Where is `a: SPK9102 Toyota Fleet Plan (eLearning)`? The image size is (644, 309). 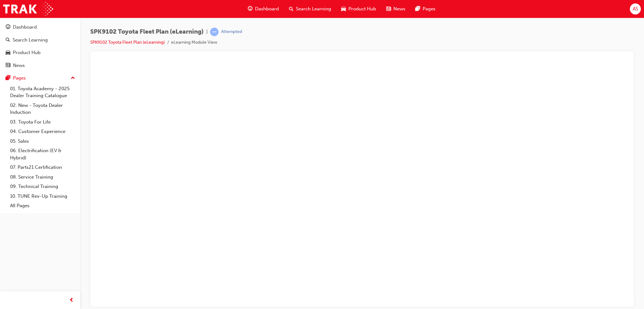
a: SPK9102 Toyota Fleet Plan (eLearning) is located at coordinates (127, 42).